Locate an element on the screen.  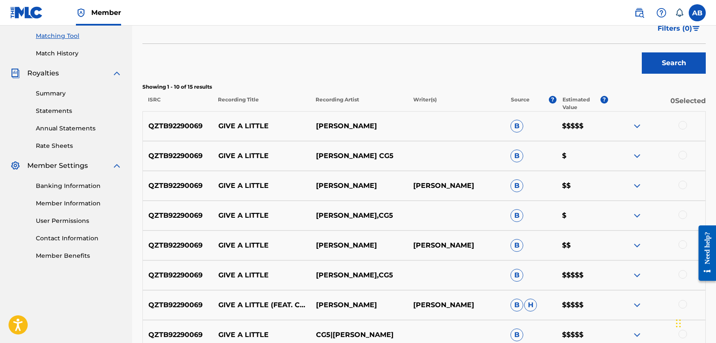
img: Royalties is located at coordinates (15, 73).